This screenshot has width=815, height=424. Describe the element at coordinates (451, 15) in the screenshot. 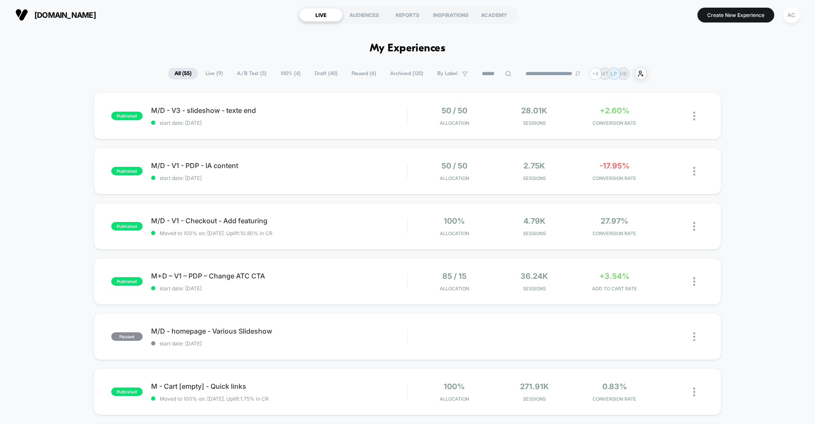

I see `div: INSPIRATIONS` at that location.